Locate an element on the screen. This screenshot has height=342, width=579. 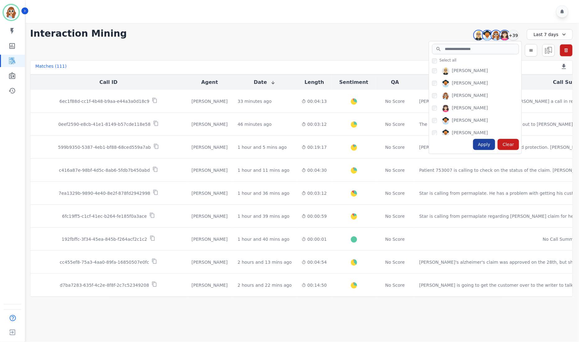
div: Matches ( 111 ) is located at coordinates (51, 67).